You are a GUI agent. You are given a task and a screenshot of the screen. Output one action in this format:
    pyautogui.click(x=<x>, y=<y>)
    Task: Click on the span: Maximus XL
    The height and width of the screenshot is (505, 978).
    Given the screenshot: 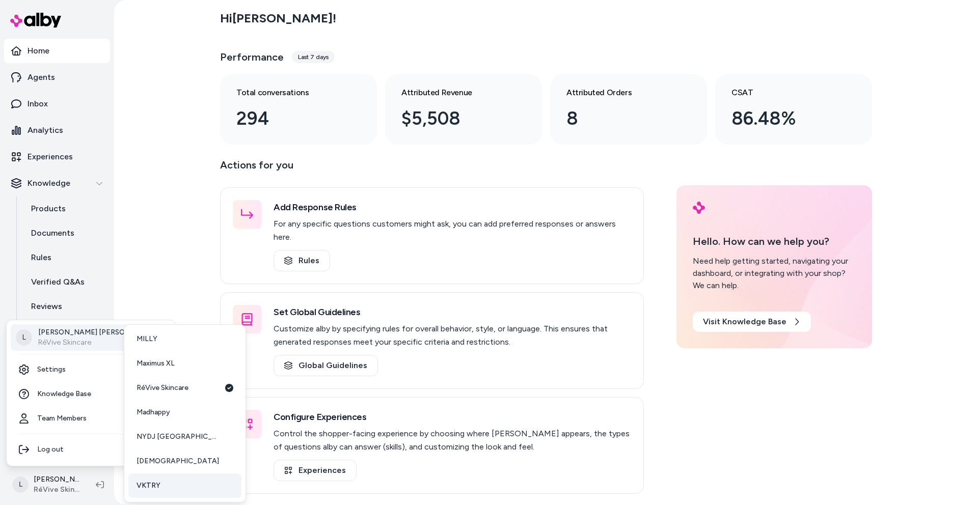 What is the action you would take?
    pyautogui.click(x=155, y=364)
    